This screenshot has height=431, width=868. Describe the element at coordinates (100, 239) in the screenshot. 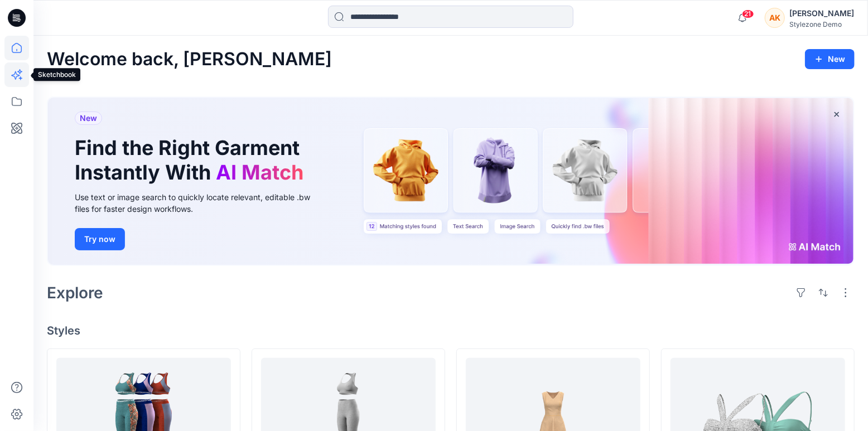

I see `a: Try now` at that location.